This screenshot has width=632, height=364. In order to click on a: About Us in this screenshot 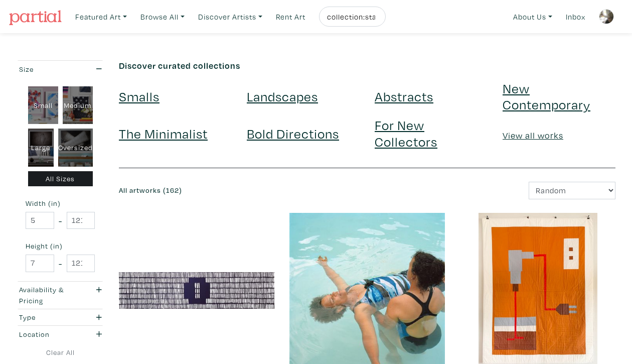, I will do `click(533, 17)`.